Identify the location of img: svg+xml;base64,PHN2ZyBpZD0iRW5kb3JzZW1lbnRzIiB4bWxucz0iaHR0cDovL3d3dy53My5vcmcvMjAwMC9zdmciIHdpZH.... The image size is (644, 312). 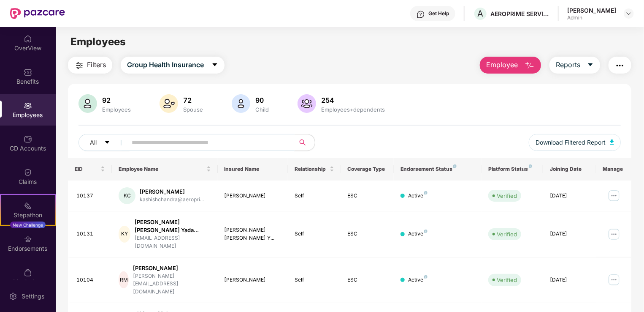
(28, 239).